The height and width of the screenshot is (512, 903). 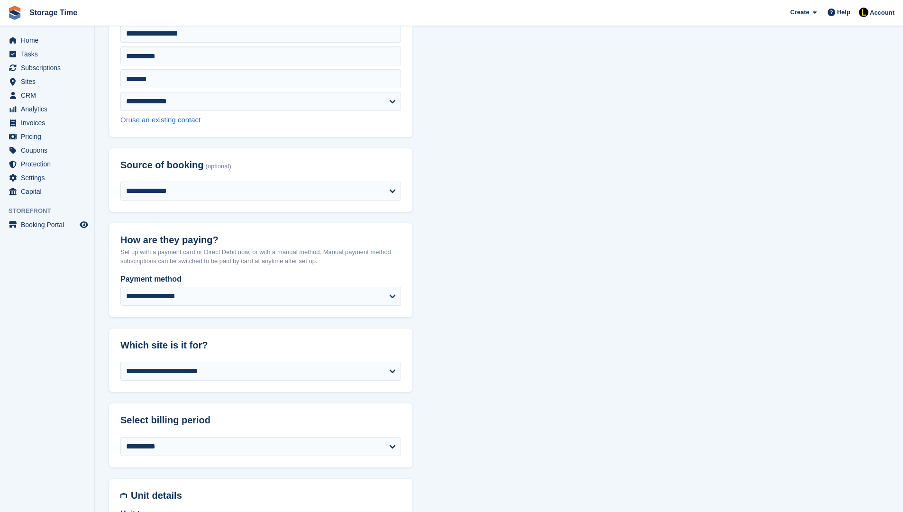 What do you see at coordinates (49, 191) in the screenshot?
I see `span: Capital` at bounding box center [49, 191].